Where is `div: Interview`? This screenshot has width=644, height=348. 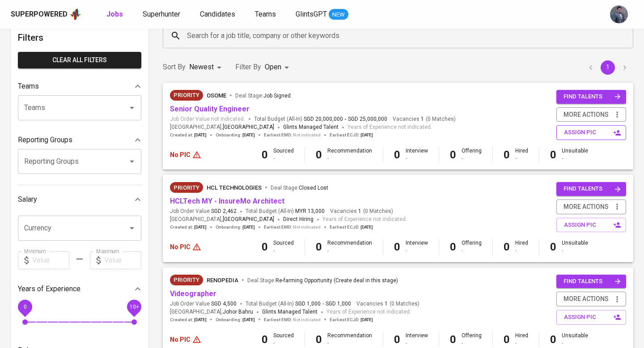 div: Interview is located at coordinates (416, 248).